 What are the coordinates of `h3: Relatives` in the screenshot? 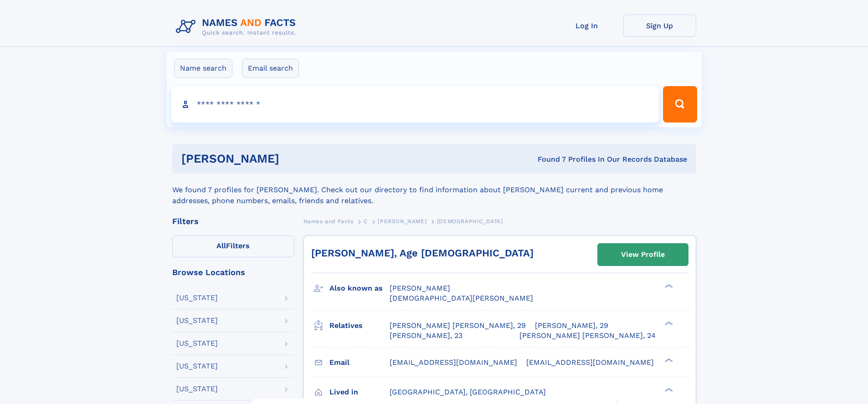 It's located at (360, 326).